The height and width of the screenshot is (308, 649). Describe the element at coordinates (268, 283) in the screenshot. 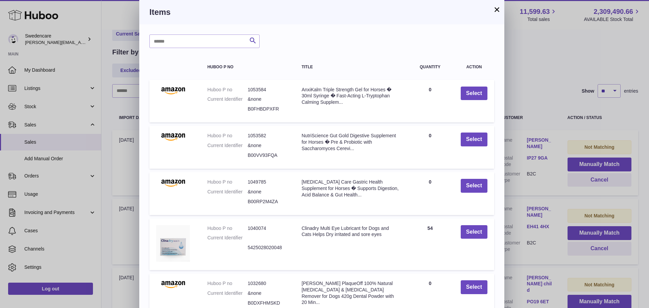

I see `dd: 1032680` at that location.